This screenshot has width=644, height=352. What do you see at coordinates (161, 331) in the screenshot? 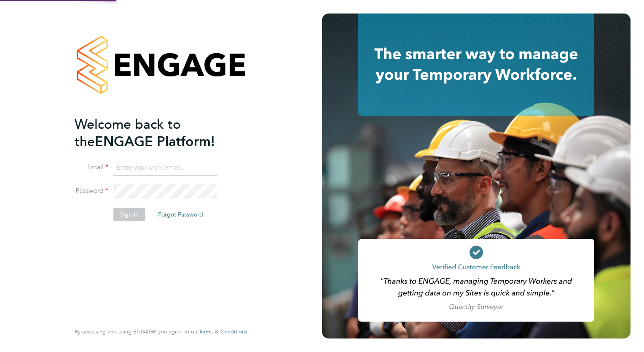
I see `span: By accessing and using ENGAGE you agree to our` at bounding box center [161, 331].